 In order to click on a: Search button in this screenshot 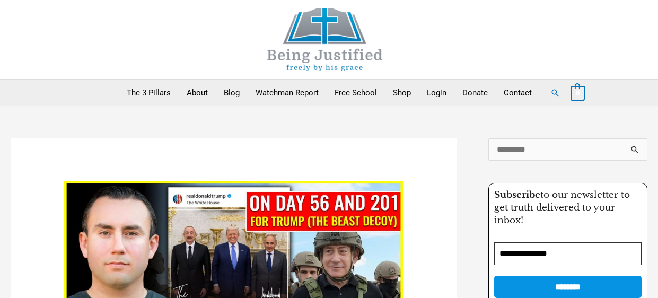, I will do `click(555, 93)`.